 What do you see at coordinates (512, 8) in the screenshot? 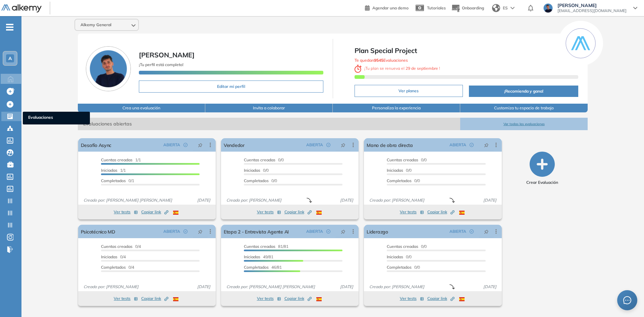
I see `img: arrow` at bounding box center [512, 8].